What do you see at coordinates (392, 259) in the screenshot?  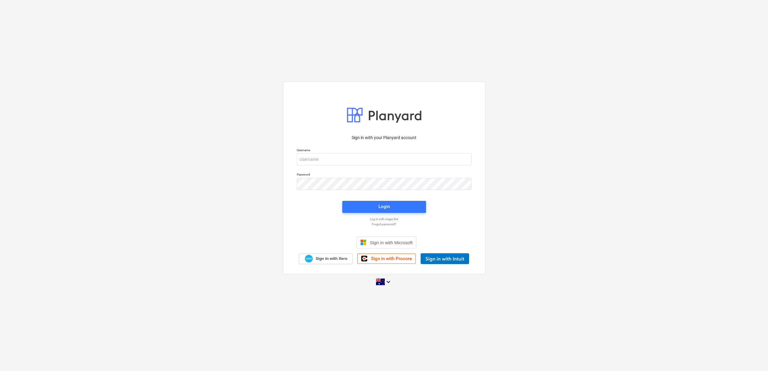 I see `span: Sign in with Procore` at bounding box center [392, 259].